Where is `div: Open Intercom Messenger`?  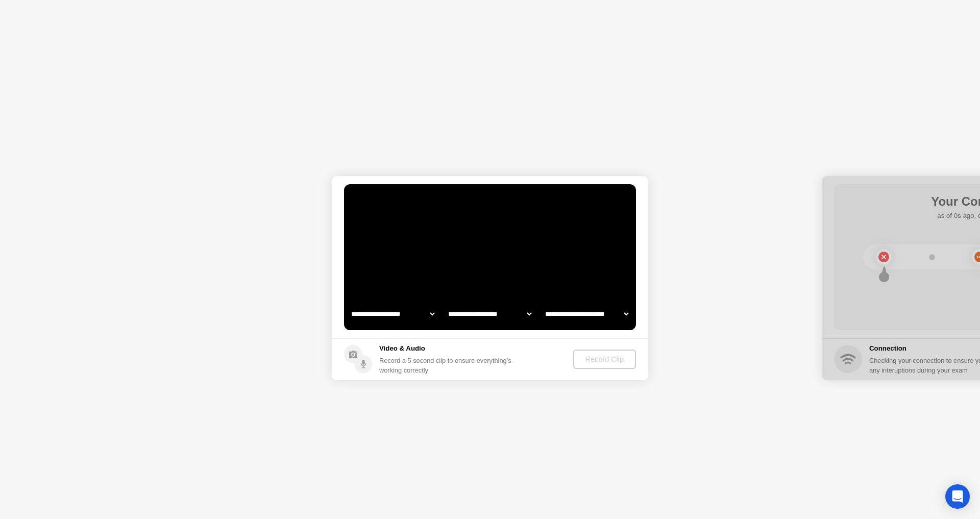 div: Open Intercom Messenger is located at coordinates (957, 496).